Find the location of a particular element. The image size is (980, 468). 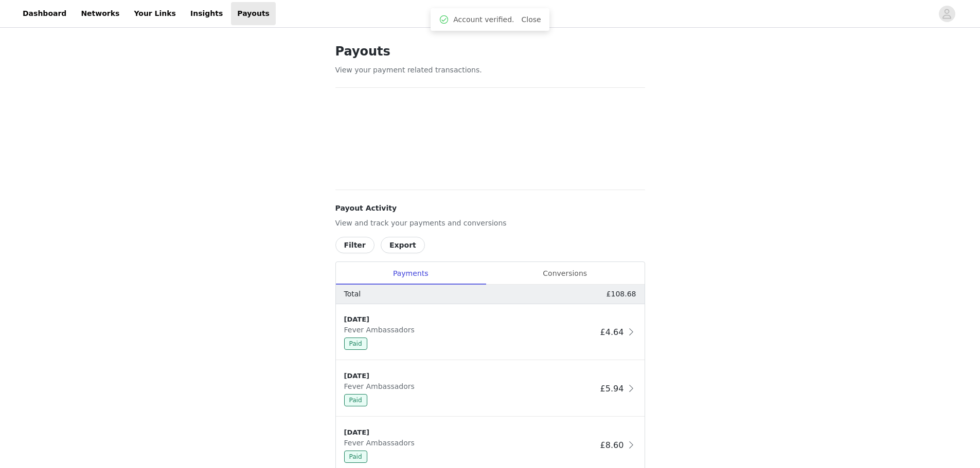

div: avatar is located at coordinates (947, 14).